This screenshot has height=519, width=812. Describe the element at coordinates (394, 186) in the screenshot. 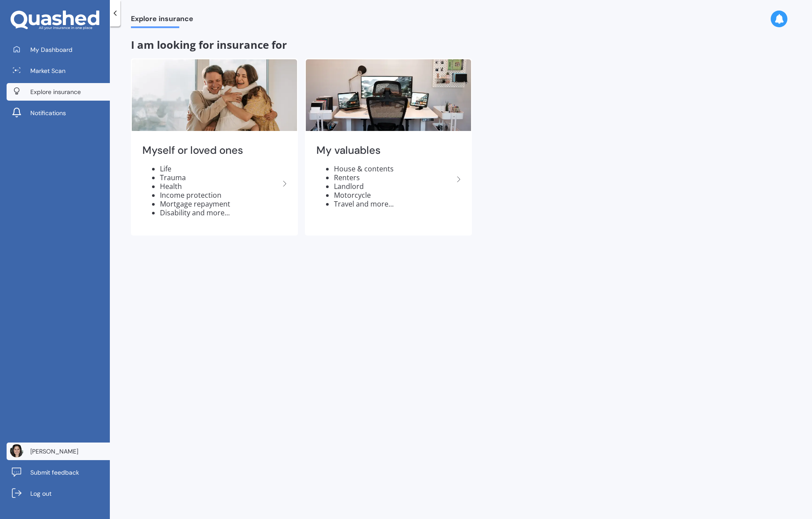

I see `li: Landlord` at that location.